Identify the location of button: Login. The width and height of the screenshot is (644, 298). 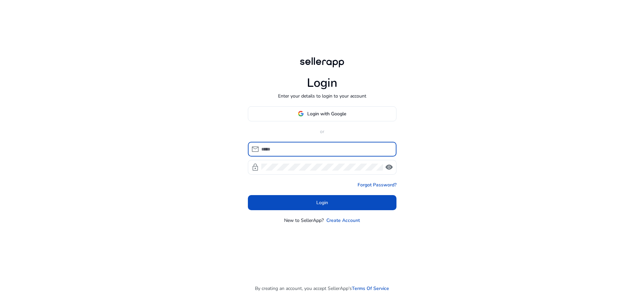
(322, 202).